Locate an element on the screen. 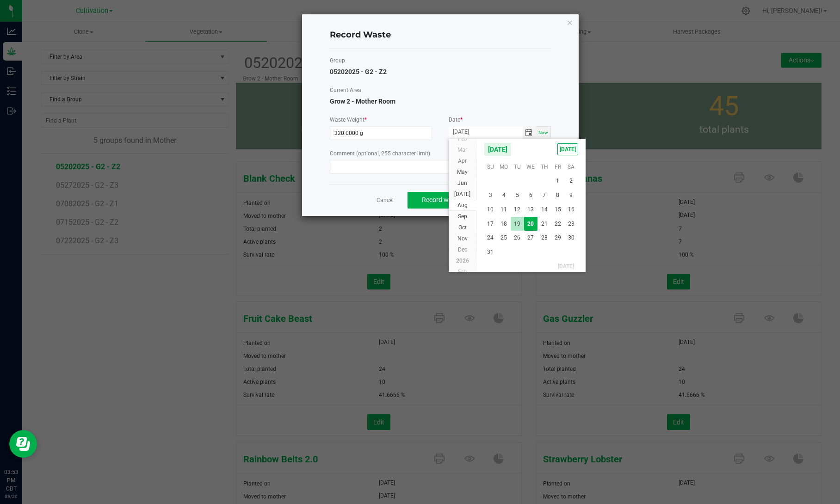 The width and height of the screenshot is (840, 504). span: 27 is located at coordinates (531, 238).